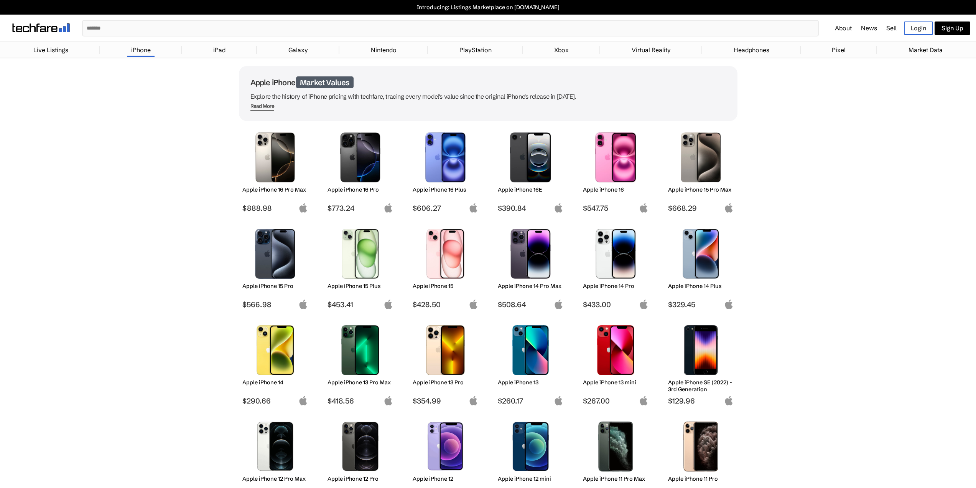 Image resolution: width=976 pixels, height=488 pixels. I want to click on img: iPhone 16 Pro Max, so click(275, 157).